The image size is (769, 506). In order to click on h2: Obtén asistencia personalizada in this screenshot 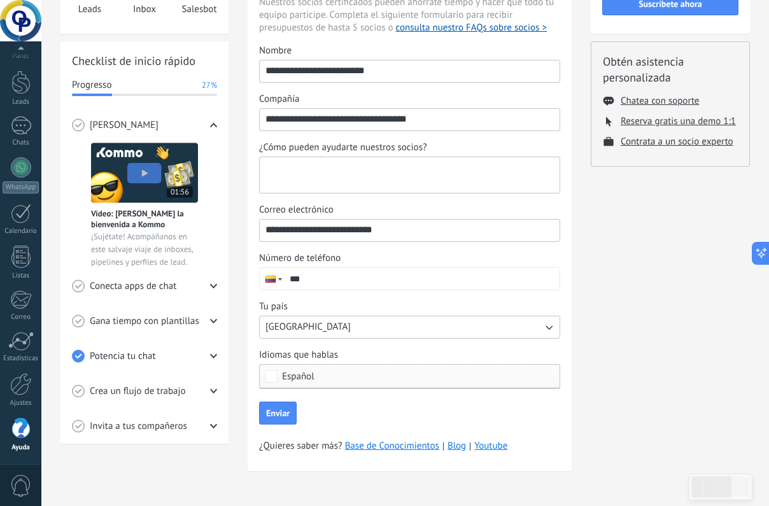, I will do `click(671, 69)`.